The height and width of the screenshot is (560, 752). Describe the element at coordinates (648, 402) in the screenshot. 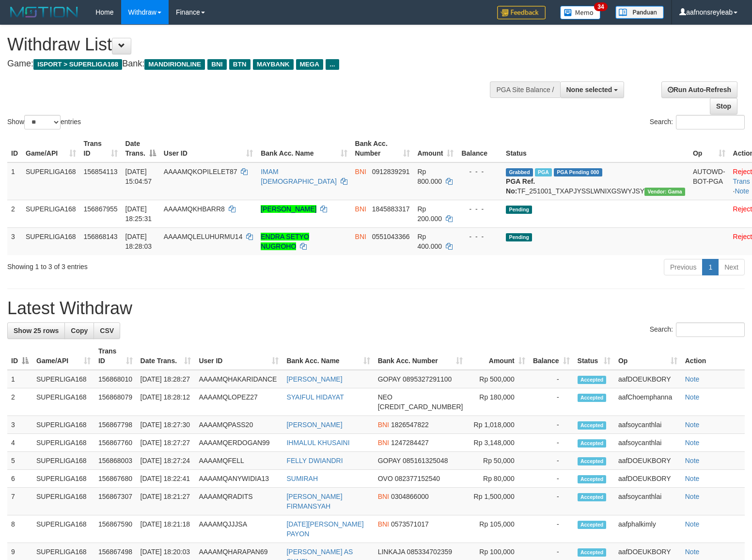

I see `td: aafChoemphanna` at that location.